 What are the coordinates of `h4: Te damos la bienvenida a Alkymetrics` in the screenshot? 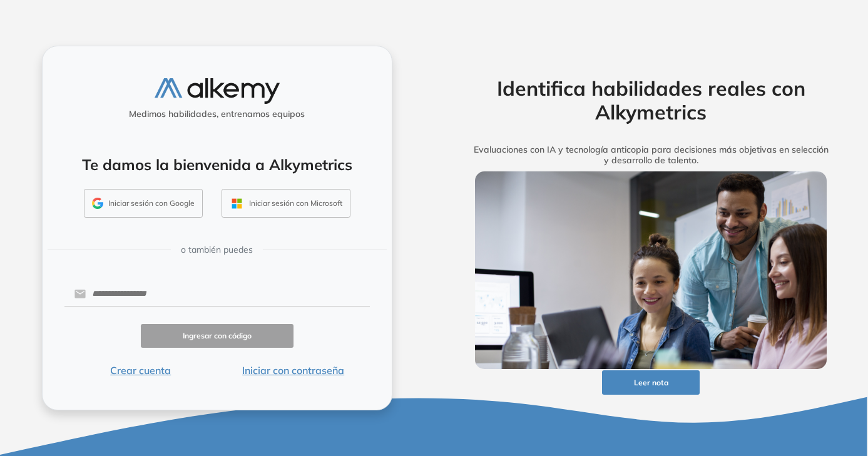 It's located at (217, 164).